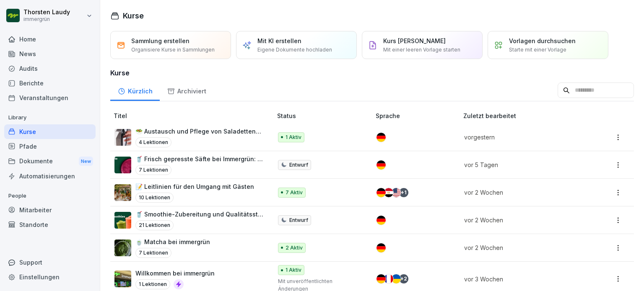 Image resolution: width=644 pixels, height=291 pixels. I want to click on a: Kürzlich, so click(135, 90).